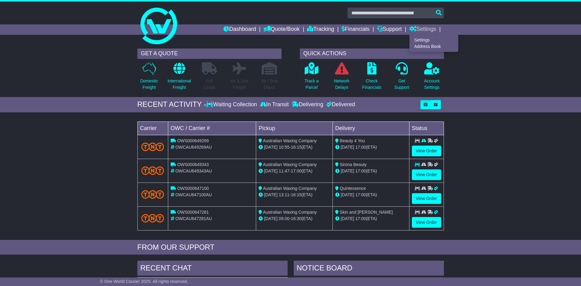 The width and height of the screenshot is (581, 286). What do you see at coordinates (274, 105) in the screenshot?
I see `div: In Transit` at bounding box center [274, 105].